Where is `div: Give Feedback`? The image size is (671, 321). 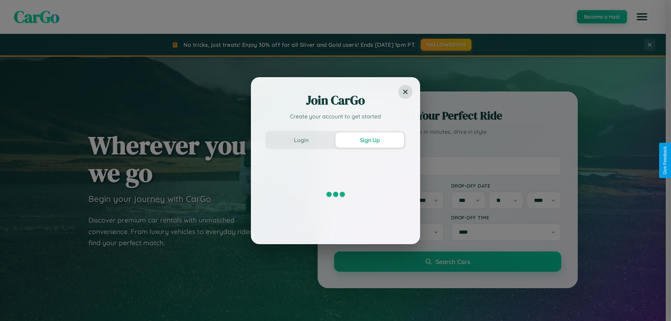
div: Give Feedback is located at coordinates (665, 161).